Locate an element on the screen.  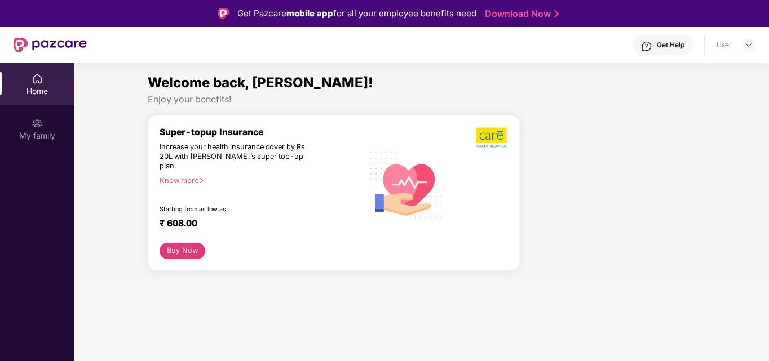
div: Get Pazcare for all your employee benefits need is located at coordinates (357, 14).